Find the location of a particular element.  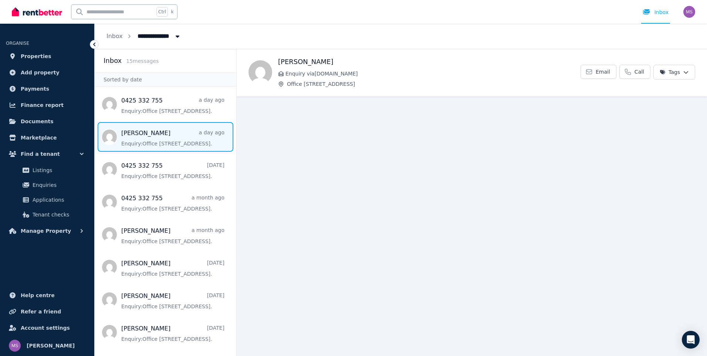

a: Enquiries is located at coordinates (47, 185).